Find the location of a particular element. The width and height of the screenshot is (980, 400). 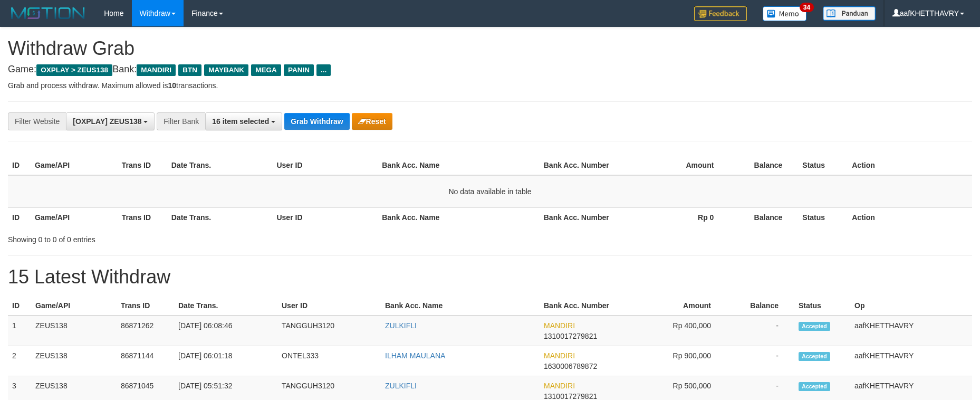

h1: Withdraw Grab is located at coordinates (490, 49).